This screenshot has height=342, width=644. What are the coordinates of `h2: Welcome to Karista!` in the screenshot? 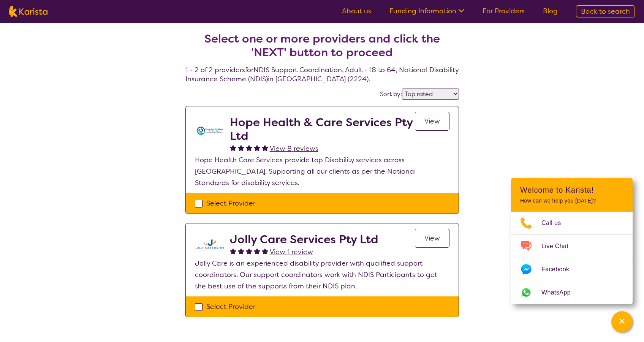 It's located at (572, 190).